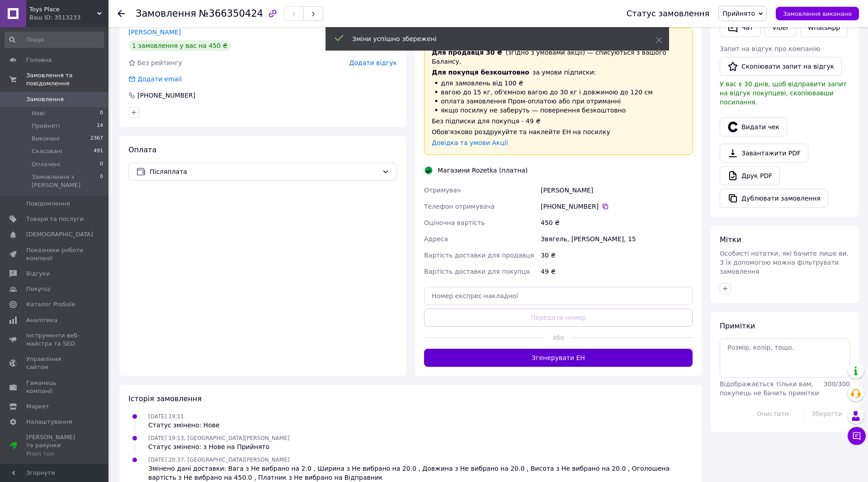 This screenshot has height=482, width=868. Describe the element at coordinates (48, 204) in the screenshot. I see `span: Повідомлення` at that location.